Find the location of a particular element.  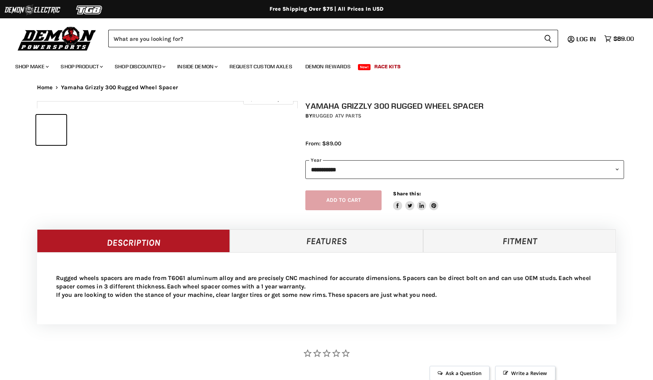

span: $89.00 is located at coordinates (624, 38).